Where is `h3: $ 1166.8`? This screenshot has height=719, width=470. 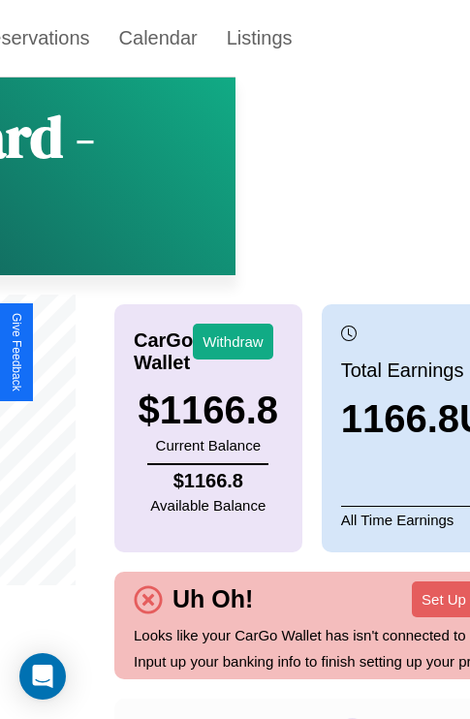
h3: $ 1166.8 is located at coordinates (208, 410).